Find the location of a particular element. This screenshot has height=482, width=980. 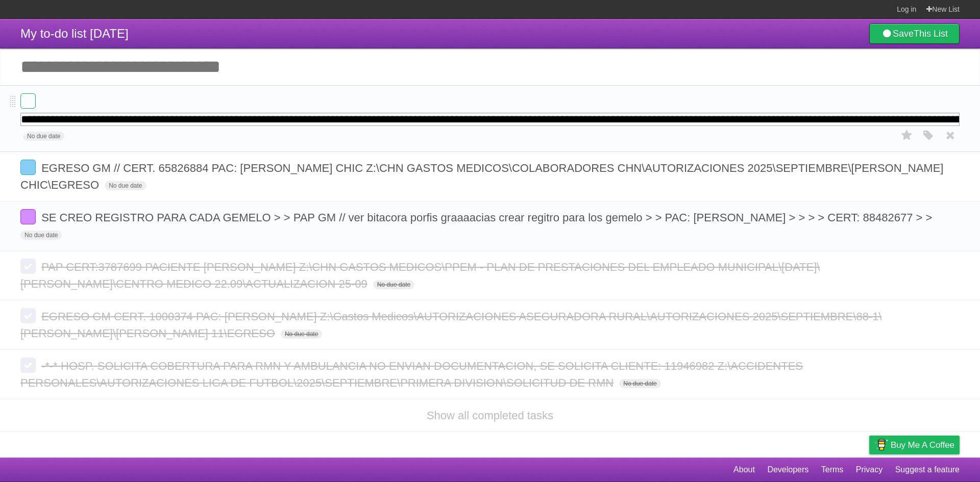

a: Privacy is located at coordinates (870, 470).